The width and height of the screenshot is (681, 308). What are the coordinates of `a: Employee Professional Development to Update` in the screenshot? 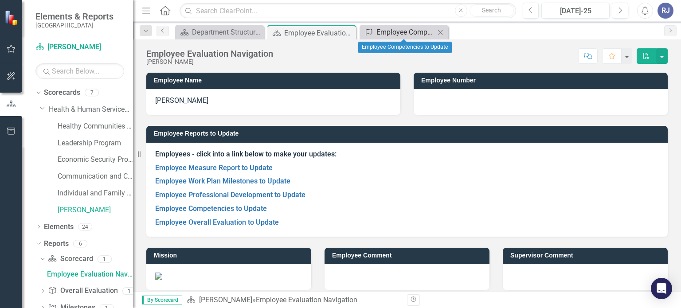 It's located at (230, 195).